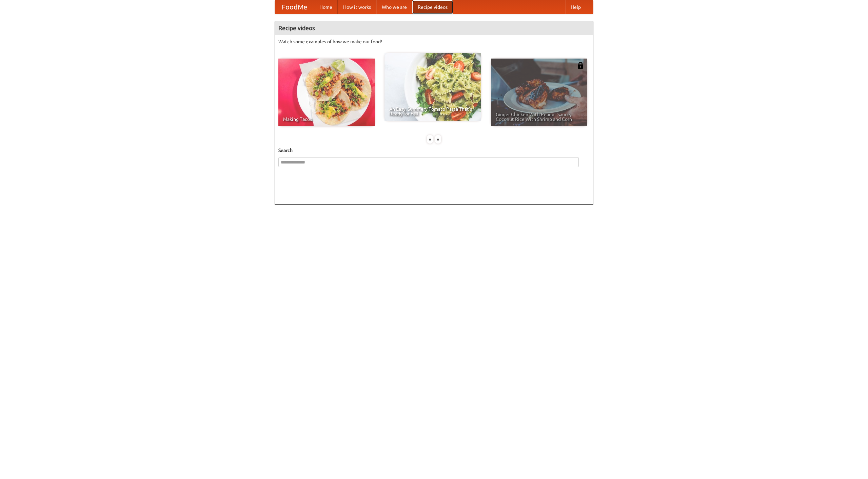  I want to click on a: Making Tacos, so click(327, 92).